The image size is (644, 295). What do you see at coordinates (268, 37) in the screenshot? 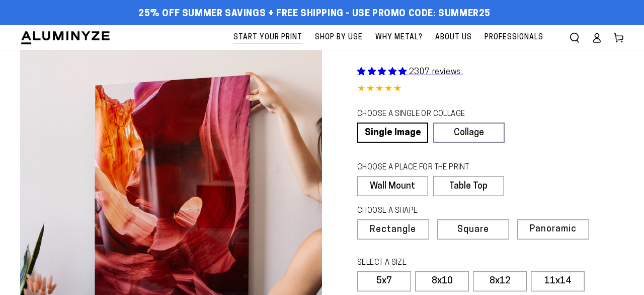
I see `span: Start Your Print` at bounding box center [268, 37].